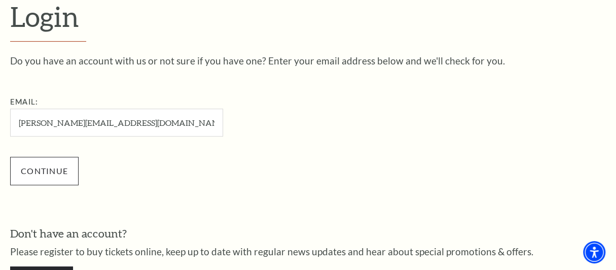 Image resolution: width=616 pixels, height=270 pixels. I want to click on input: Submit button, so click(44, 171).